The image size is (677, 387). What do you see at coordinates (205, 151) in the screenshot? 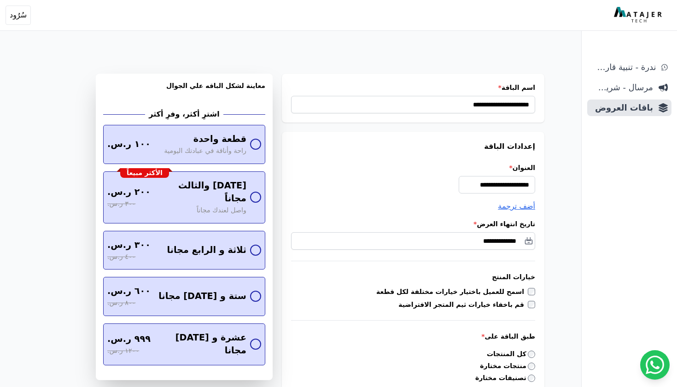
I see `span: راحة وأناقة في عبادتك اليومية` at bounding box center [205, 151].